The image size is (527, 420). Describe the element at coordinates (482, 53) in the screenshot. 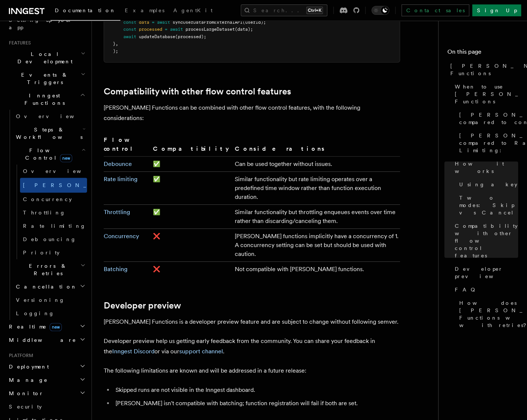

I see `h4: On this page` at that location.